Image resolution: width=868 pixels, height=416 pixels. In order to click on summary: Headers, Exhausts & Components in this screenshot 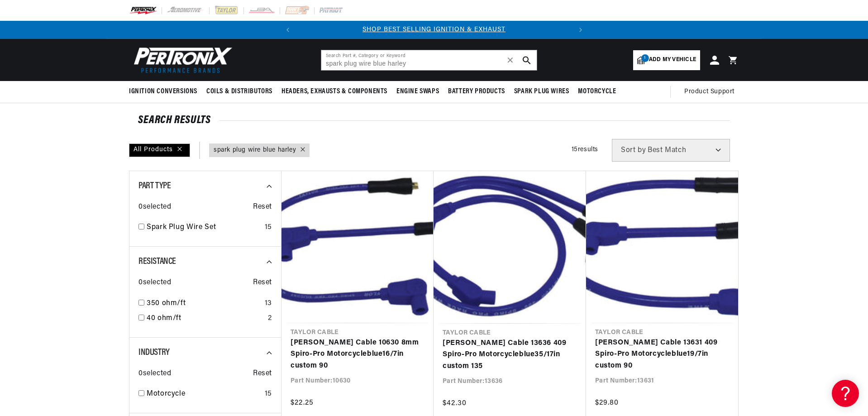, I will do `click(335, 91)`.